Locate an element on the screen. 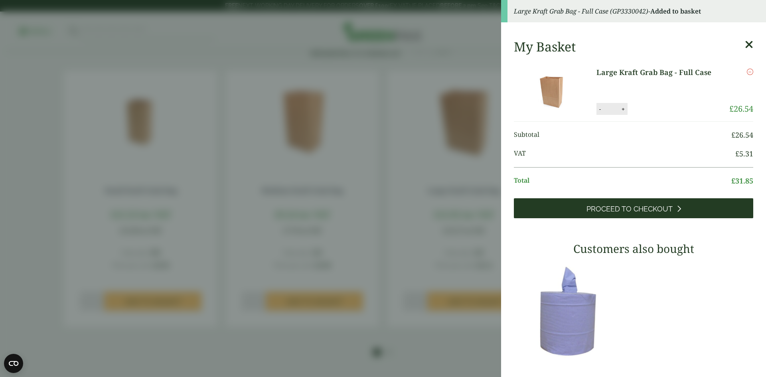 The height and width of the screenshot is (377, 766). a: Proceed to Checkout is located at coordinates (633, 208).